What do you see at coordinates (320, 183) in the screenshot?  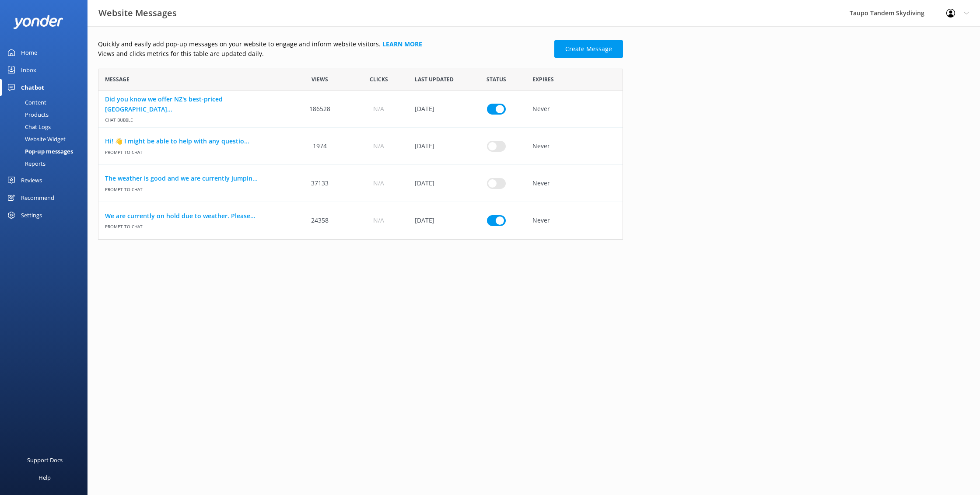 I see `div: 37133` at bounding box center [320, 183].